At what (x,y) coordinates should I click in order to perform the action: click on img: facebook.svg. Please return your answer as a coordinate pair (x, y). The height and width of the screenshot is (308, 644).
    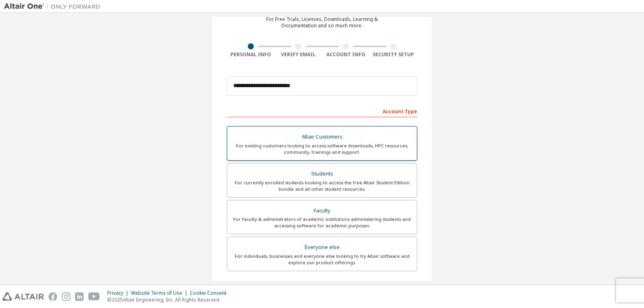
    Looking at the image, I should click on (52, 296).